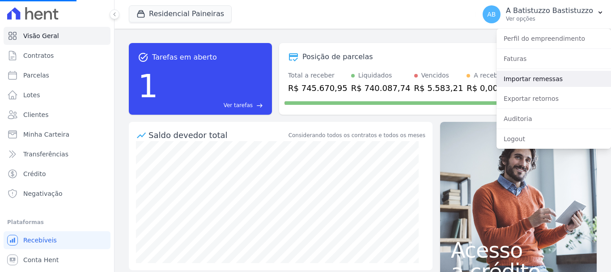 This screenshot has height=272, width=611. Describe the element at coordinates (318, 75) in the screenshot. I see `div: Total a receber` at that location.